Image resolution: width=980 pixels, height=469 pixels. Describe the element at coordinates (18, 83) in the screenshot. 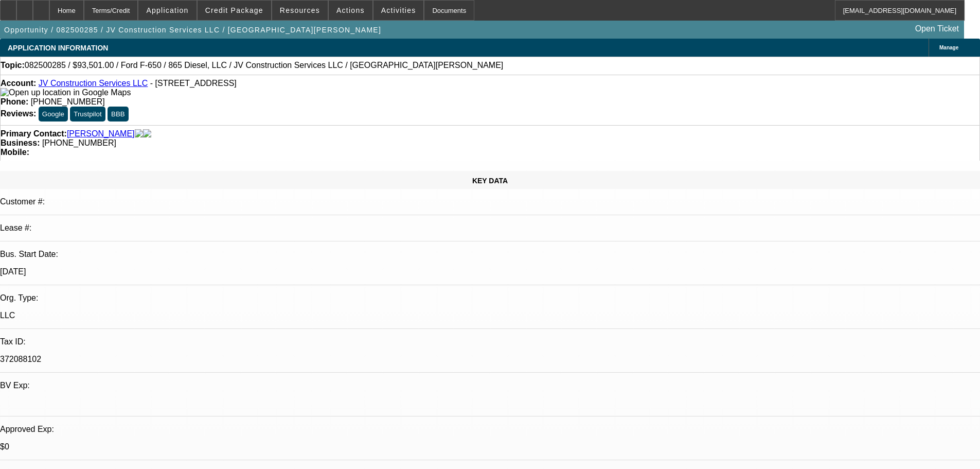

I see `strong: Account:` at that location.